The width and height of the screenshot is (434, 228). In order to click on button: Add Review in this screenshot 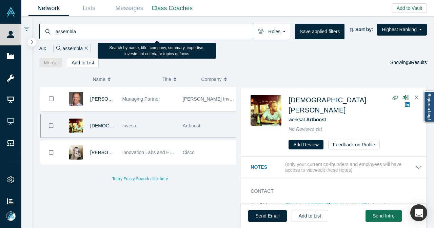, I will do `click(306, 145)`.